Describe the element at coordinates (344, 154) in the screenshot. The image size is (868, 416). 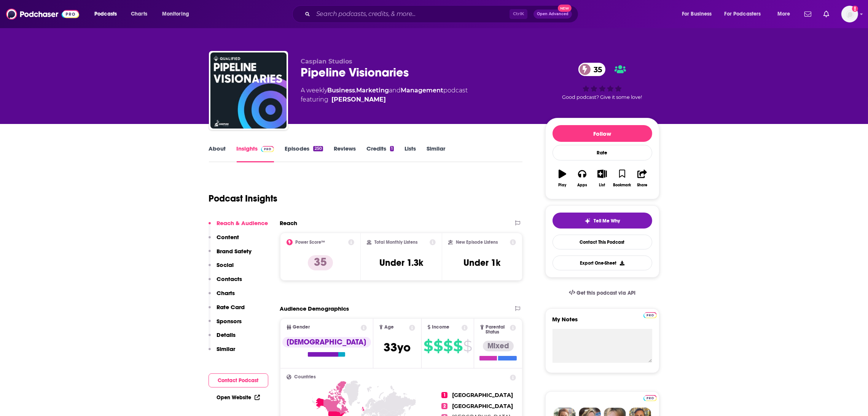
I see `a: Reviews` at that location.